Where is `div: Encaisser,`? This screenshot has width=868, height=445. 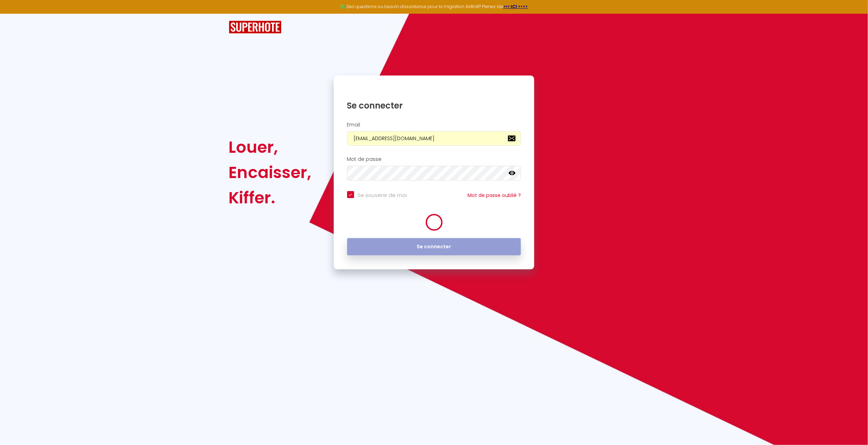 div: Encaisser, is located at coordinates (270, 172).